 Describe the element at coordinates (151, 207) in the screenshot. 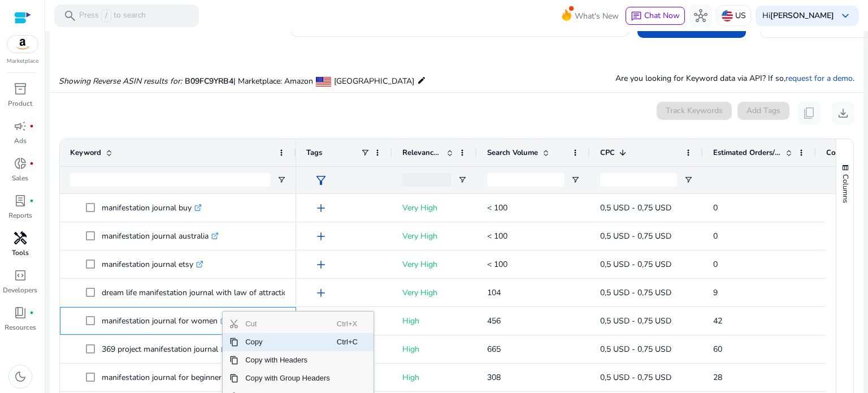

I see `p: manifestation journal buy` at that location.